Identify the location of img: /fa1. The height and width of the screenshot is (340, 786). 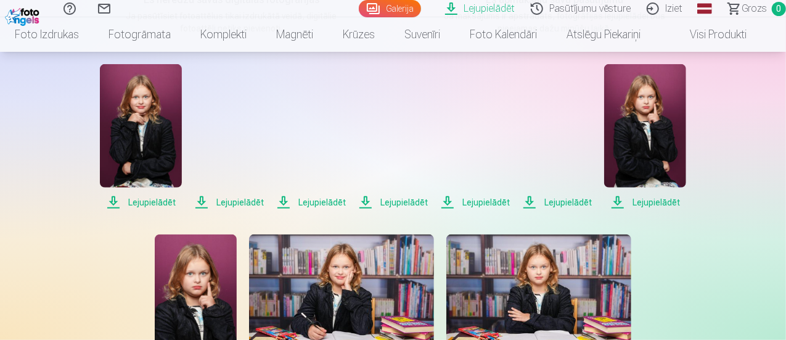
(23, 15).